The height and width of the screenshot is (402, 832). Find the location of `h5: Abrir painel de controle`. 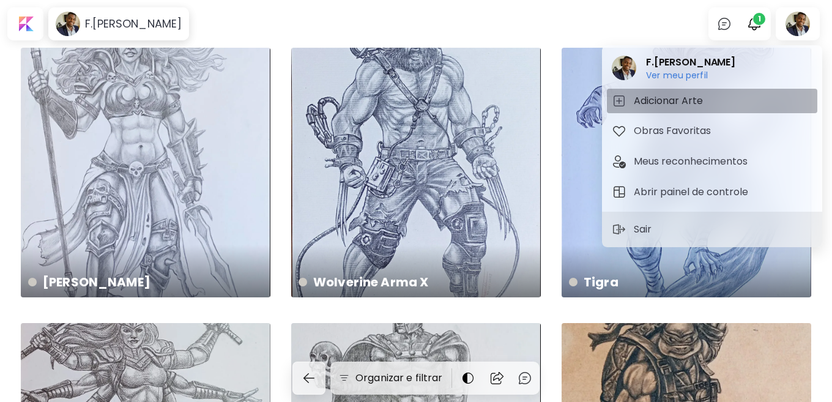

h5: Abrir painel de controle is located at coordinates (693, 192).